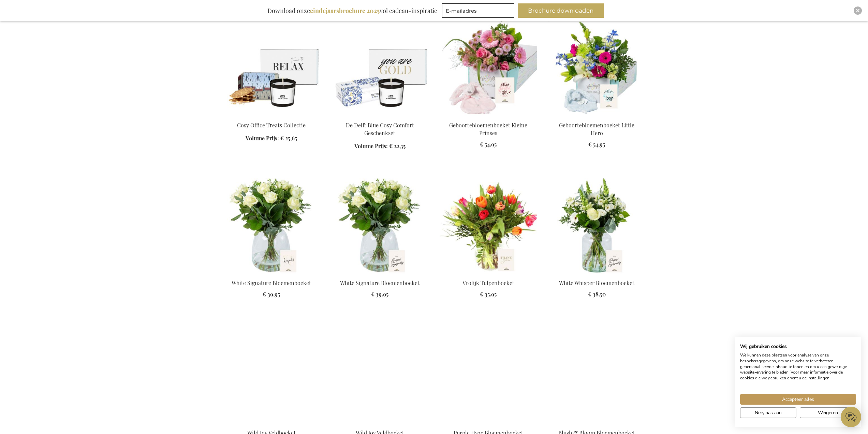 The height and width of the screenshot is (434, 868). What do you see at coordinates (798, 399) in the screenshot?
I see `button: Accepteer alle cookies` at bounding box center [798, 399].